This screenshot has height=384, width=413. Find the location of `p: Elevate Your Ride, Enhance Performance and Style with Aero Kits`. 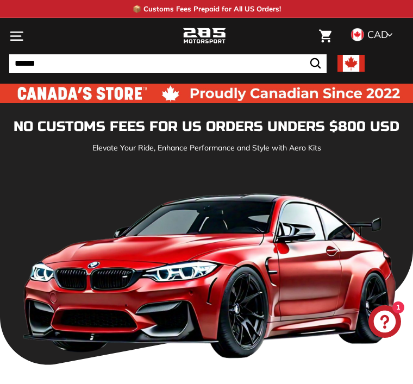

p: Elevate Your Ride, Enhance Performance and Style with Aero Kits is located at coordinates (206, 148).